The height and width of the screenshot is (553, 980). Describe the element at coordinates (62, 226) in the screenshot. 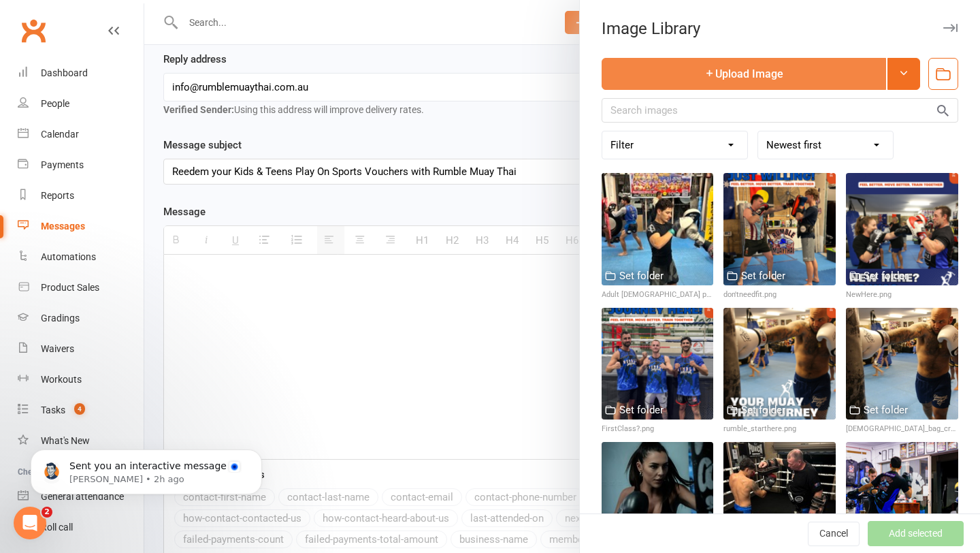

I see `div: Messages` at that location.